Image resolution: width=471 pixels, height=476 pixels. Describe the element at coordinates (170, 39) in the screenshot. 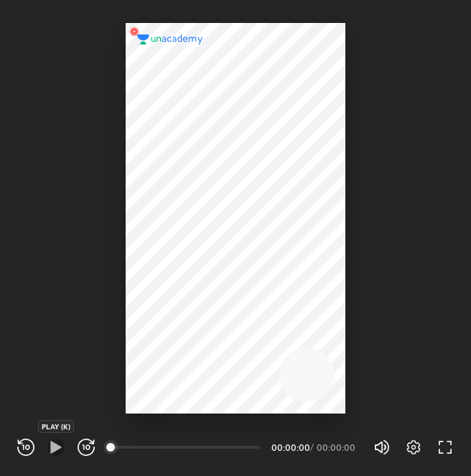

I see `img: logo.2a7e12a2.svg` at that location.